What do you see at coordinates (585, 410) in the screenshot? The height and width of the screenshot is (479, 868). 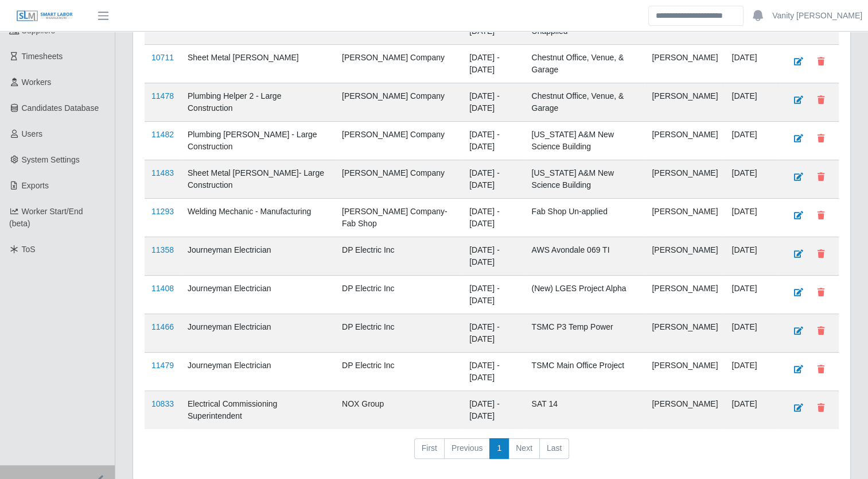 I see `td: SAT 14` at bounding box center [585, 410].